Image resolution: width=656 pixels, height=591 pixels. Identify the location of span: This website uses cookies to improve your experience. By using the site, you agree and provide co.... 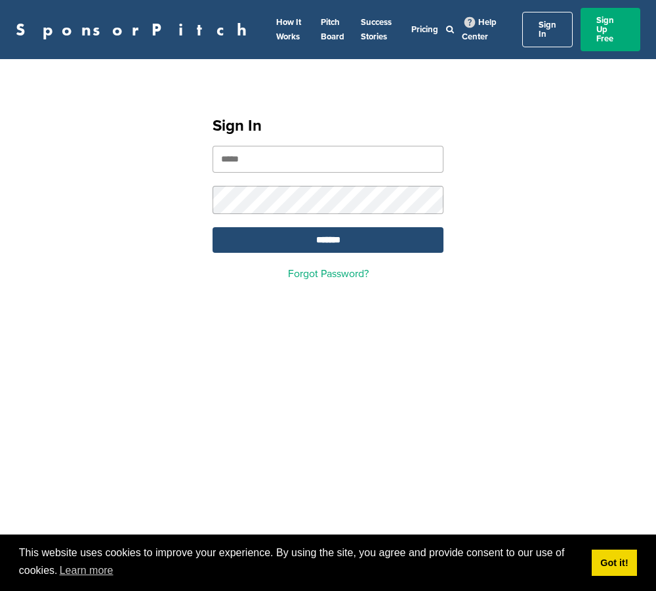
(300, 563).